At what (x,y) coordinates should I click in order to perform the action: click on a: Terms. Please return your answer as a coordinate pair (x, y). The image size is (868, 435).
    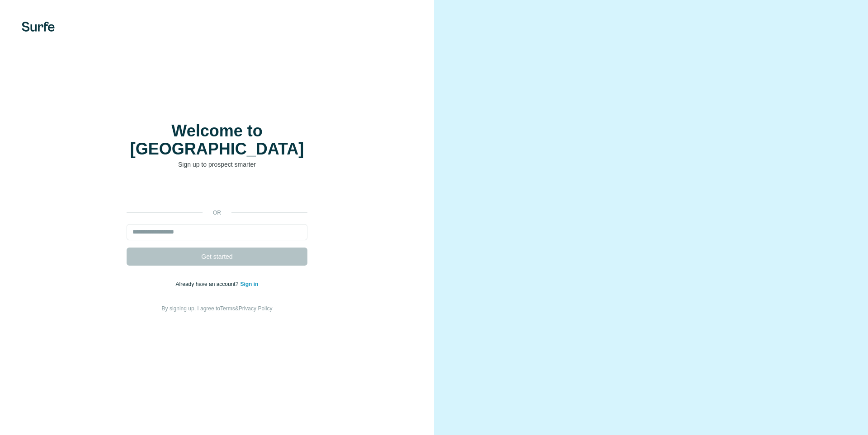
    Looking at the image, I should click on (227, 309).